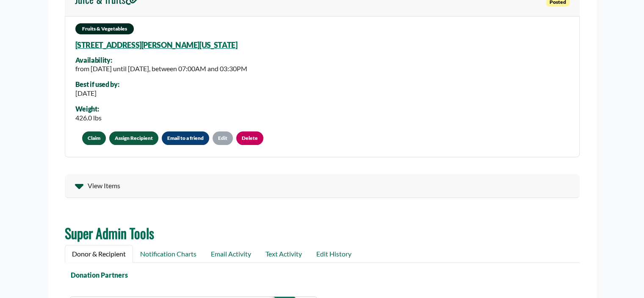 Image resolution: width=644 pixels, height=298 pixels. What do you see at coordinates (185, 138) in the screenshot?
I see `button: Email to a friend` at bounding box center [185, 138].